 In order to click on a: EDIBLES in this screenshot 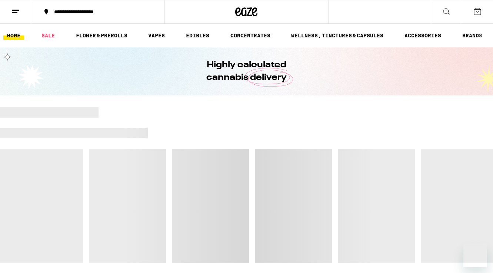, I will do `click(197, 36)`.